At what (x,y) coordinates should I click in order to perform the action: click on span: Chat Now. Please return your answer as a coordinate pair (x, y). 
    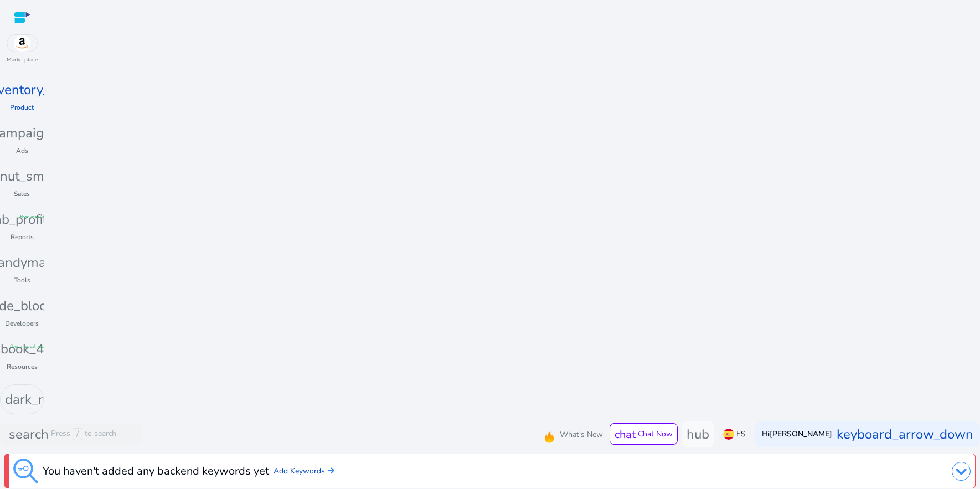
    Looking at the image, I should click on (655, 433).